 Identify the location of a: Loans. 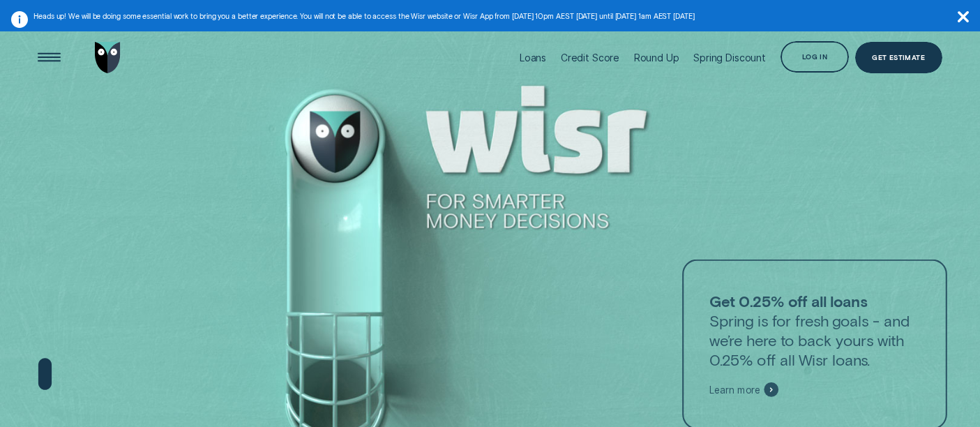
(533, 57).